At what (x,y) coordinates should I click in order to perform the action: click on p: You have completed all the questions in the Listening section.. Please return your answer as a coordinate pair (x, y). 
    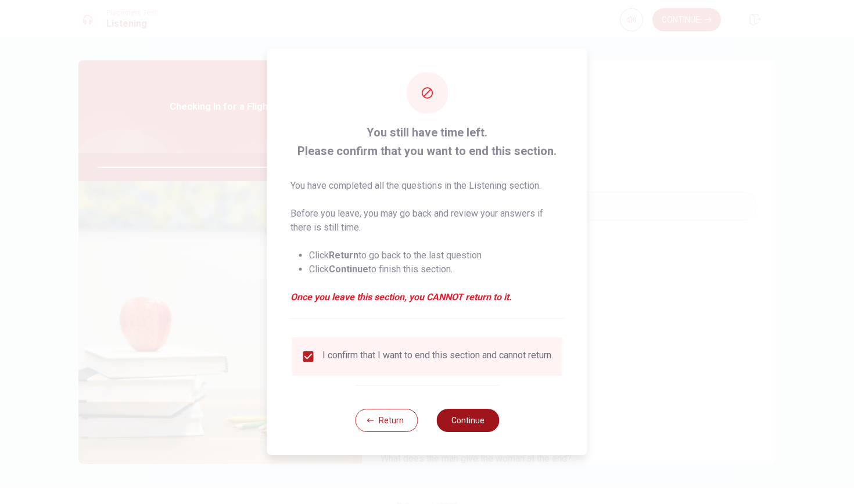
    Looking at the image, I should click on (427, 186).